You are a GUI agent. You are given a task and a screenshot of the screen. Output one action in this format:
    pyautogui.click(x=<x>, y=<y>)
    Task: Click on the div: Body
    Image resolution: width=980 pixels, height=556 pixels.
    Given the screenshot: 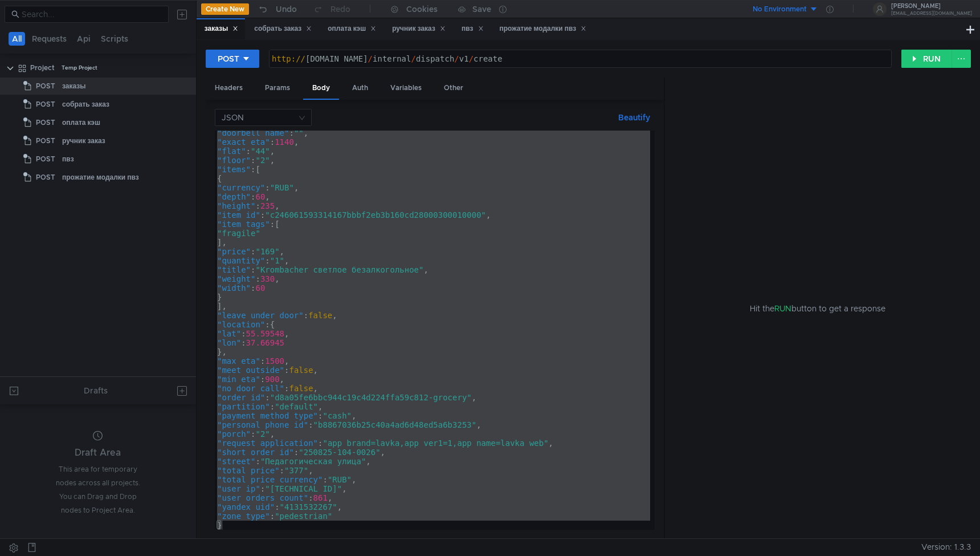 What is the action you would take?
    pyautogui.click(x=321, y=89)
    